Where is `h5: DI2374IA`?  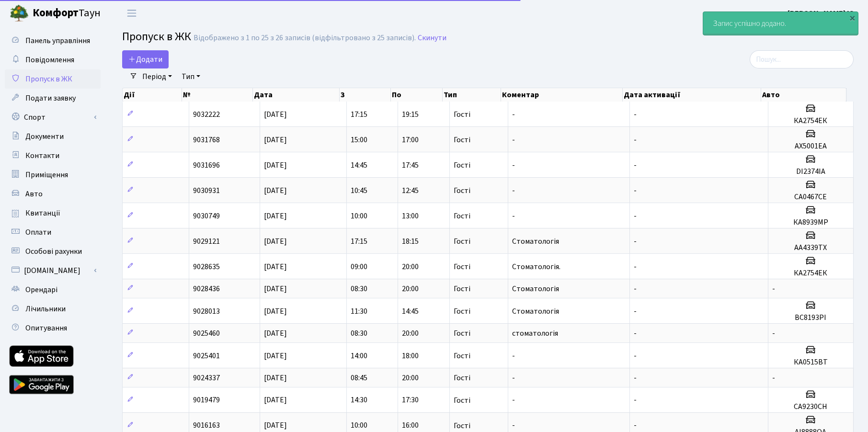
h5: DI2374IA is located at coordinates (811, 171).